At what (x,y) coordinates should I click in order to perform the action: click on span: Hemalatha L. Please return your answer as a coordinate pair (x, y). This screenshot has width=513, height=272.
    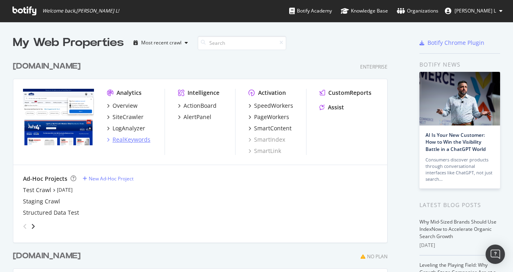
    Looking at the image, I should click on (475, 10).